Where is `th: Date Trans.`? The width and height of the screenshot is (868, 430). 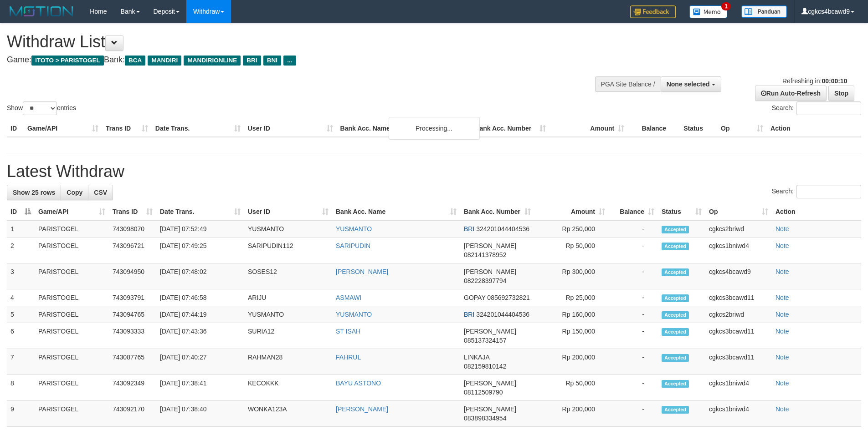 th: Date Trans. is located at coordinates (198, 128).